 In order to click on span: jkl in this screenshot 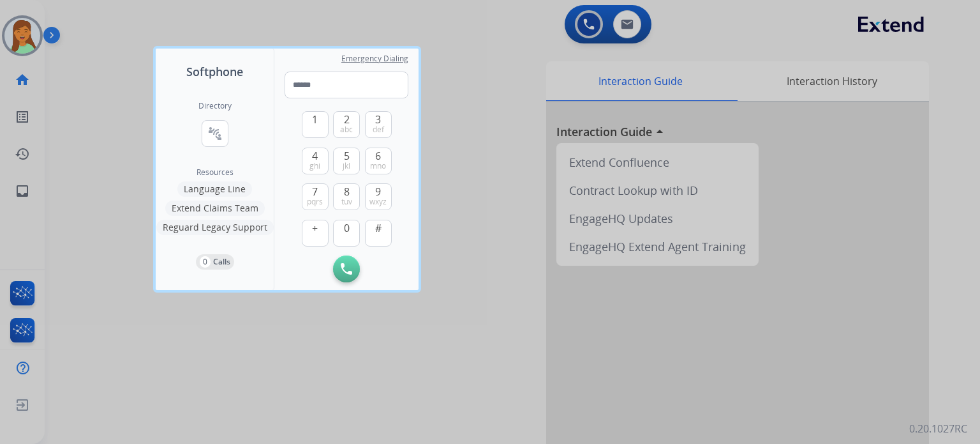, I will do `click(347, 166)`.